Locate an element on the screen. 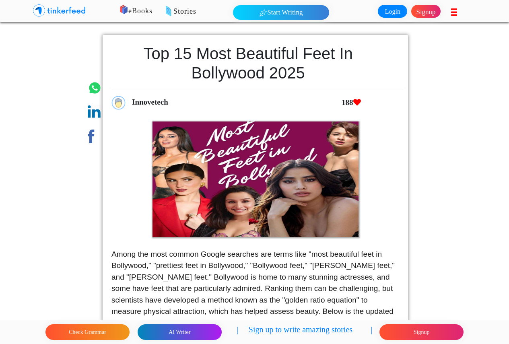 The height and width of the screenshot is (344, 509). img: 3032.png is located at coordinates (255, 179).